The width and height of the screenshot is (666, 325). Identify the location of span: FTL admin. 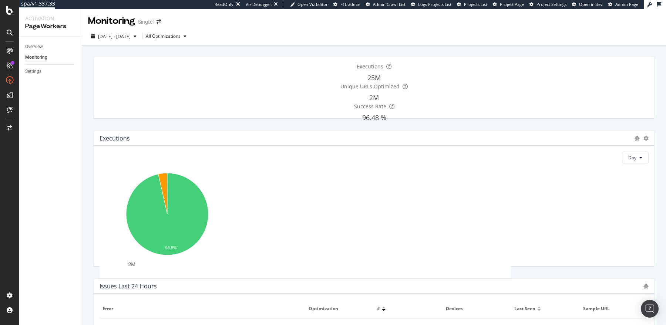
(350, 4).